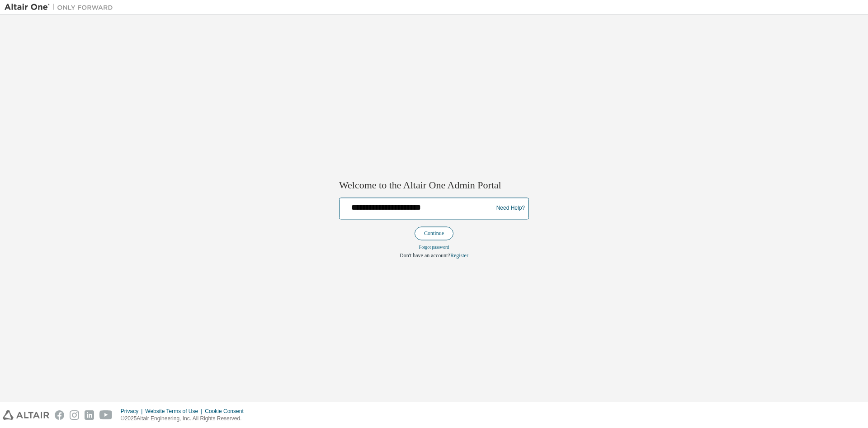 The image size is (868, 428). What do you see at coordinates (434, 186) in the screenshot?
I see `h2: Welcome to the Altair One Admin Portal` at bounding box center [434, 186].